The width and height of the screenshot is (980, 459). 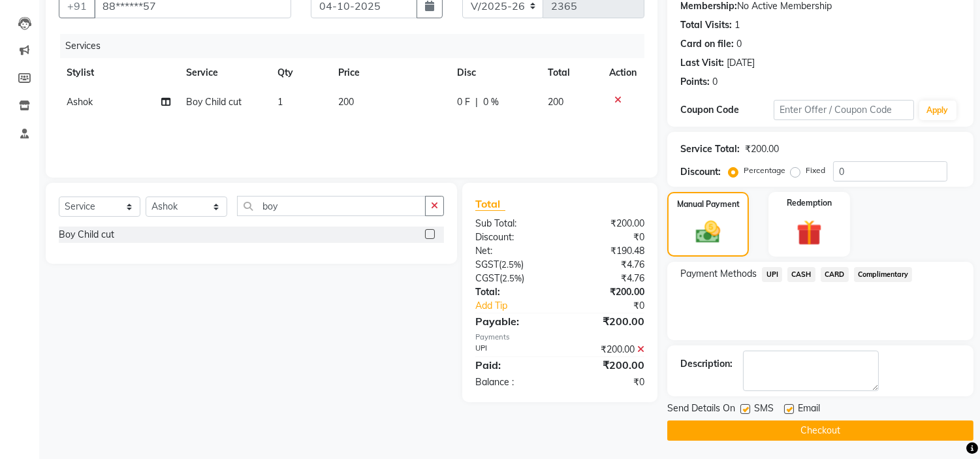 What do you see at coordinates (719, 274) in the screenshot?
I see `span: Payment Methods` at bounding box center [719, 274].